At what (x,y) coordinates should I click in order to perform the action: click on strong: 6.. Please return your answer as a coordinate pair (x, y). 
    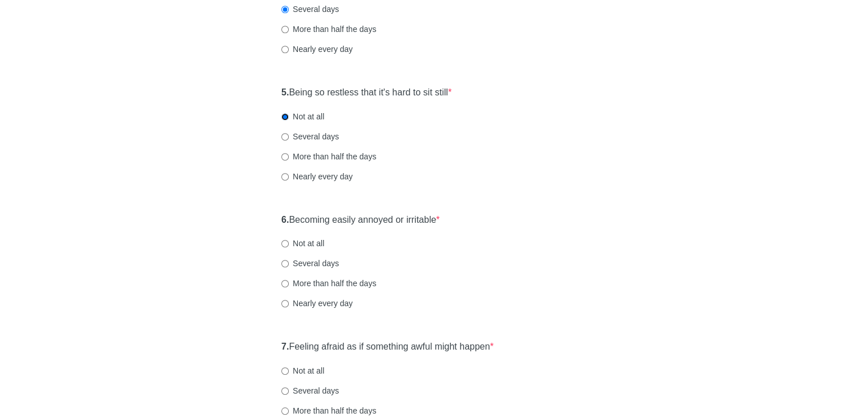
    Looking at the image, I should click on (285, 220).